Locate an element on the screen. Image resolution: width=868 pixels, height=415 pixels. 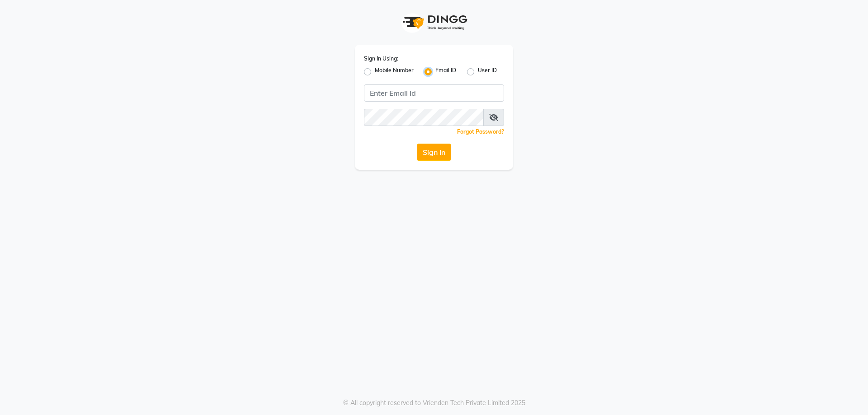
img: logo1.svg is located at coordinates (434, 22).